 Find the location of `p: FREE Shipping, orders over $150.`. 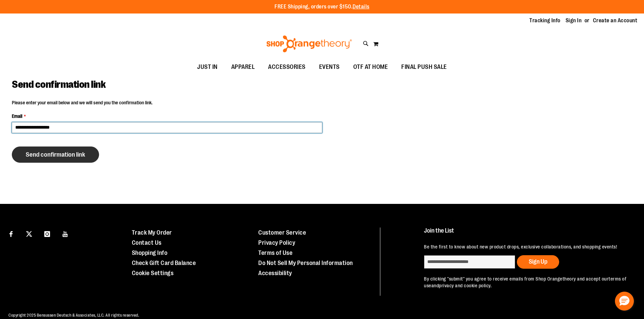

p: FREE Shipping, orders over $150. is located at coordinates (322, 7).